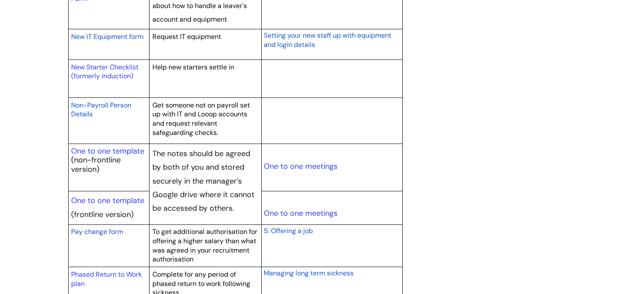 Image resolution: width=644 pixels, height=294 pixels. What do you see at coordinates (107, 36) in the screenshot?
I see `a: New IT Equipment form` at bounding box center [107, 36].